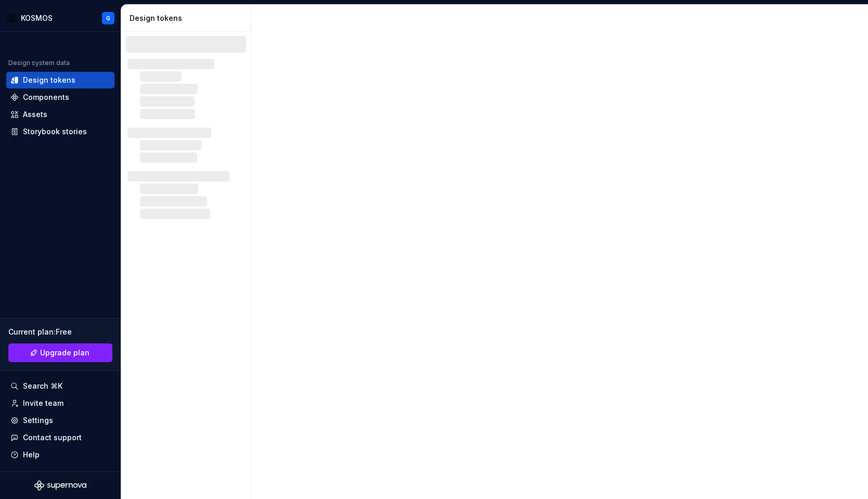 This screenshot has width=868, height=499. What do you see at coordinates (60, 421) in the screenshot?
I see `a: Settings` at bounding box center [60, 421].